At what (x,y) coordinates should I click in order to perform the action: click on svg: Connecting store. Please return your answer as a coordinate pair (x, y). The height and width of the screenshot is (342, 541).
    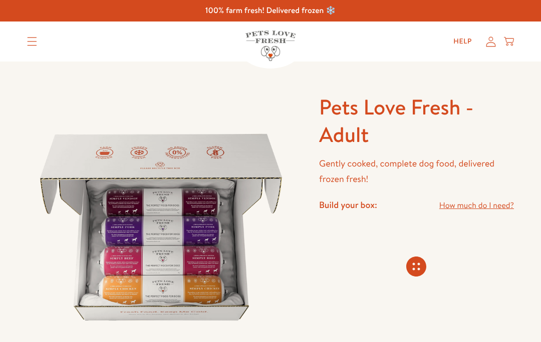
    Looking at the image, I should click on (416, 267).